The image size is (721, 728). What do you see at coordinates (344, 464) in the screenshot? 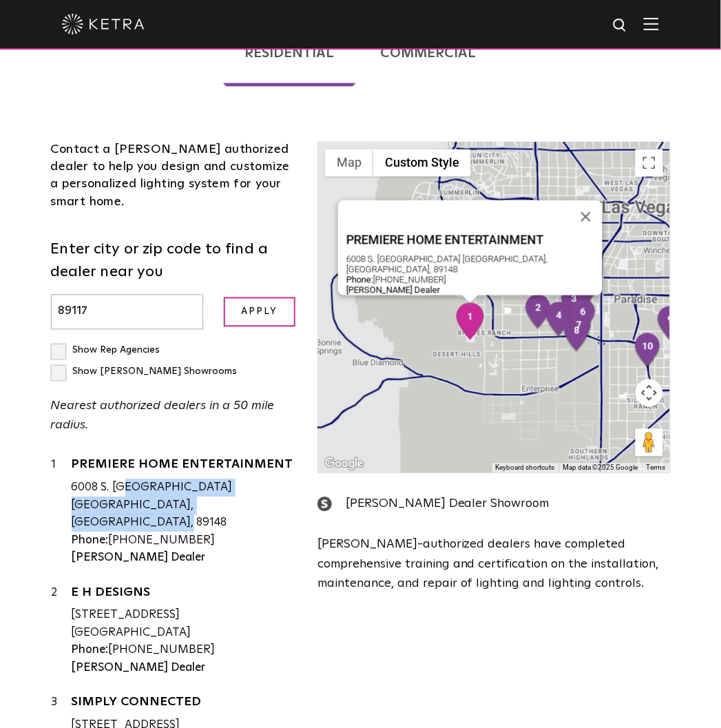
I see `img: Google` at bounding box center [344, 464].